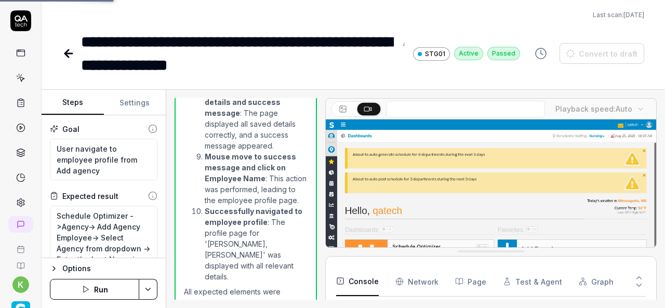 The height and width of the screenshot is (308, 665). What do you see at coordinates (71, 129) in the screenshot?
I see `div: Goal` at bounding box center [71, 129].